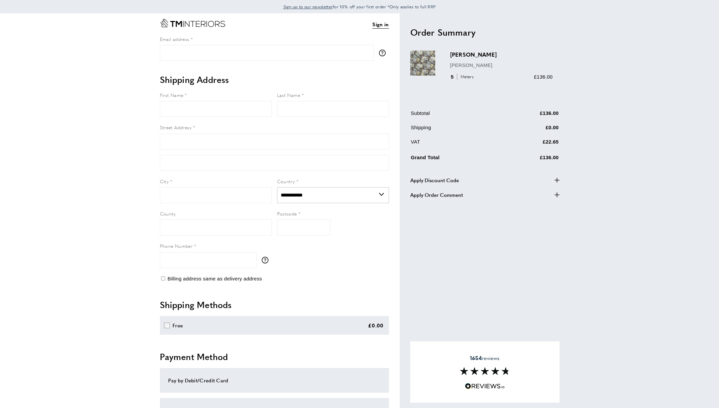 The width and height of the screenshot is (719, 408). I want to click on td: Grand Total, so click(456, 159).